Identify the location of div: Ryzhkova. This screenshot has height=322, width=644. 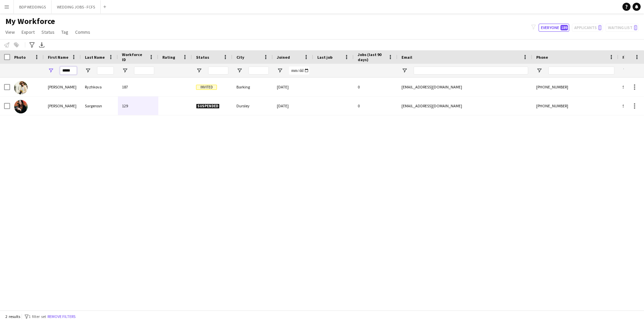
(99, 87).